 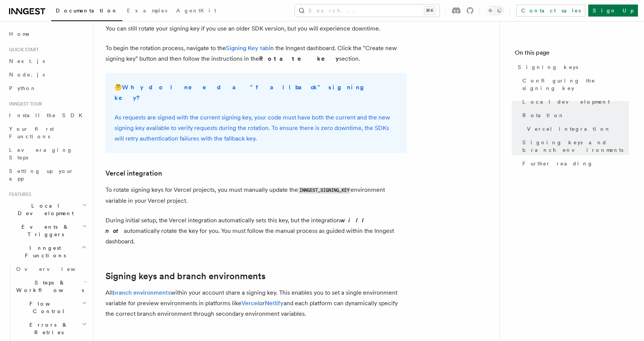 What do you see at coordinates (55, 269) in the screenshot?
I see `span: Overview` at bounding box center [55, 269].